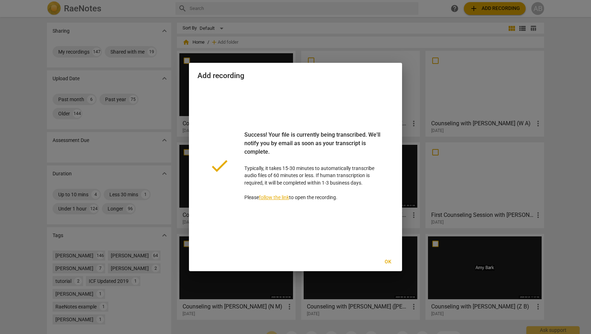 The height and width of the screenshot is (334, 591). Describe the element at coordinates (313, 148) in the screenshot. I see `div: Success! Your file is currently being transcribed. We'll notify you by email as soon as your tran...` at that location.